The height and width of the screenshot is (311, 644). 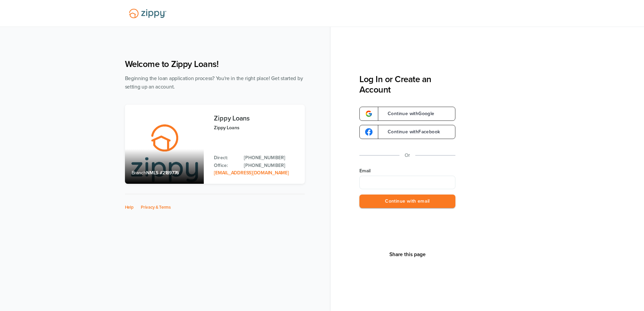 What do you see at coordinates (156, 207) in the screenshot?
I see `a: Privacy & Terms` at bounding box center [156, 207].